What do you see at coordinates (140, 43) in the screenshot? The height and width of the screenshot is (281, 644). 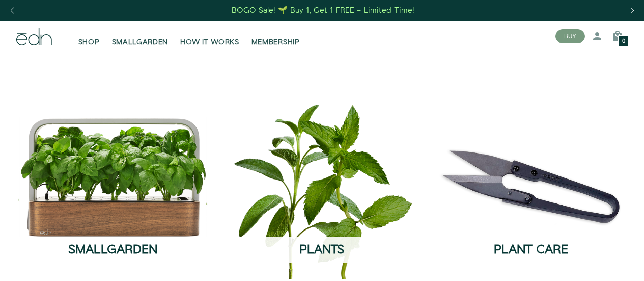 I see `span: SMALLGARDEN` at bounding box center [140, 43].